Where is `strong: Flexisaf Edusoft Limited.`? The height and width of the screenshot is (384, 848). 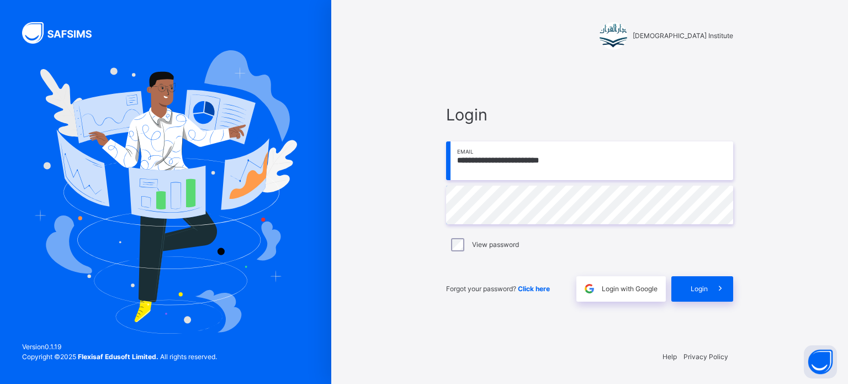 strong: Flexisaf Edusoft Limited. is located at coordinates (118, 356).